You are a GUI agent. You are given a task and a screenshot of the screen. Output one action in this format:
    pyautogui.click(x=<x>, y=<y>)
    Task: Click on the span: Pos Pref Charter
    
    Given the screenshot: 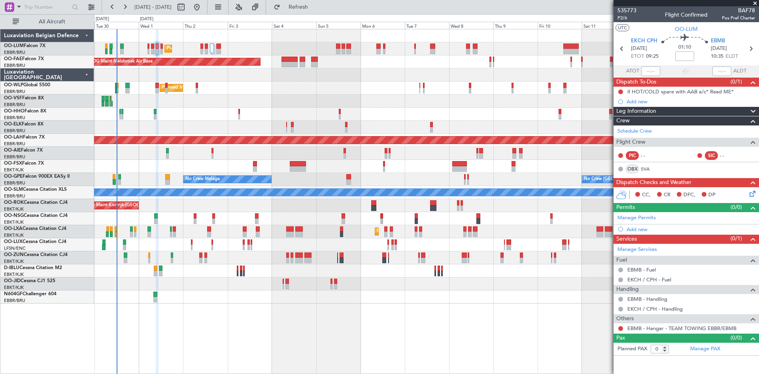 What is the action you would take?
    pyautogui.click(x=739, y=18)
    